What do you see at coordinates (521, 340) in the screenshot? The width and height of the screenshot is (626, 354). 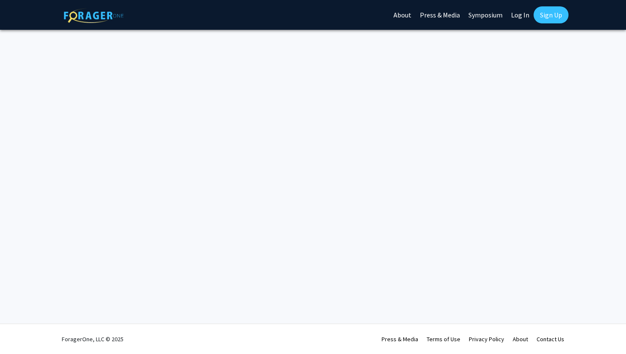 I see `a: About` at bounding box center [521, 340].